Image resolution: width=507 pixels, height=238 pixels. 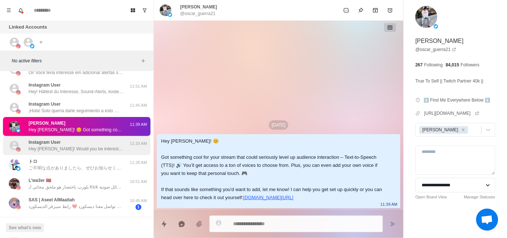 I want to click on p: 11:28 AM, so click(x=139, y=162).